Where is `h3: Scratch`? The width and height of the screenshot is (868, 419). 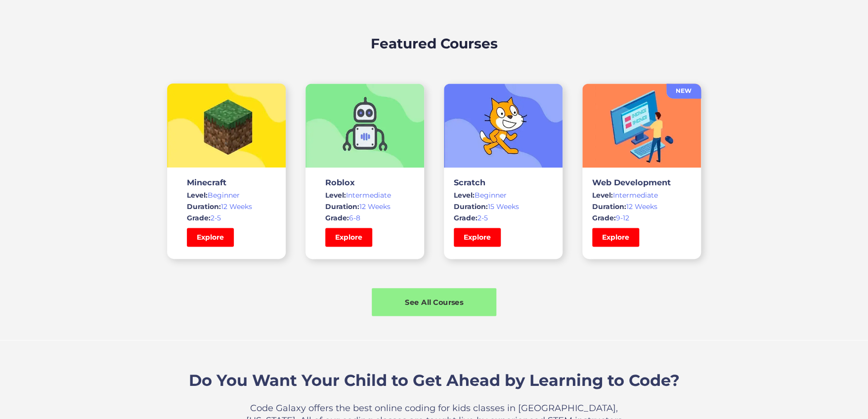
h3: Scratch is located at coordinates (503, 182).